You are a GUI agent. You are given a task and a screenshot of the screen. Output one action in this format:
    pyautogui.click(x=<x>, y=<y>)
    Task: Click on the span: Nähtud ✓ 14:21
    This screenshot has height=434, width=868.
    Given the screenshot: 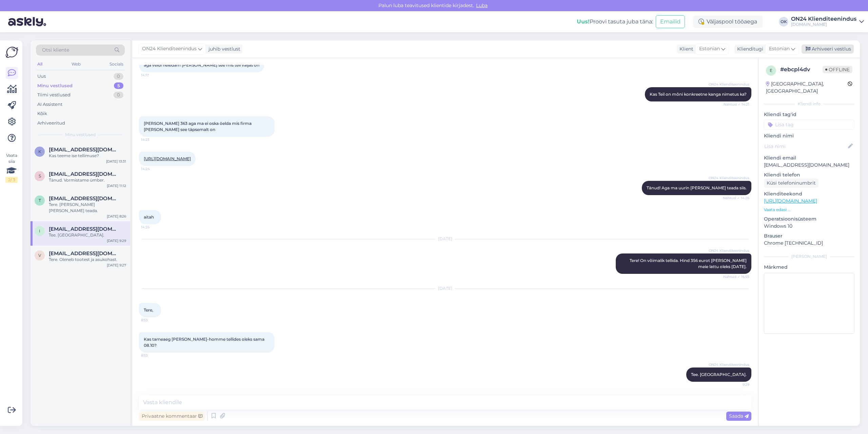 What is the action you would take?
    pyautogui.click(x=736, y=104)
    